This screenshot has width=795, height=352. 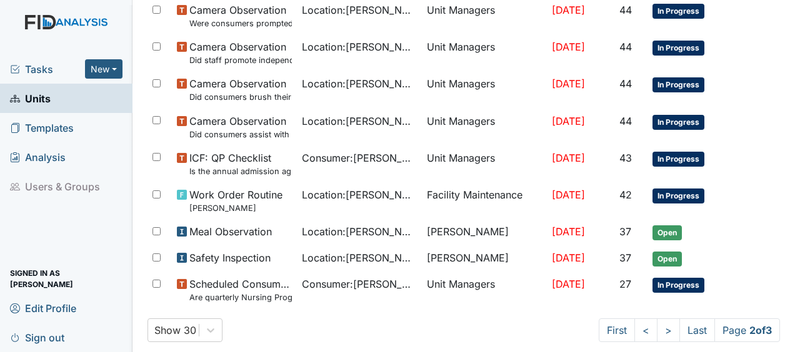 What do you see at coordinates (241, 164) in the screenshot?
I see `span: ICF: QP Checklist Is the annual admission agreement current? (document the date in the comment se...` at bounding box center [241, 164].